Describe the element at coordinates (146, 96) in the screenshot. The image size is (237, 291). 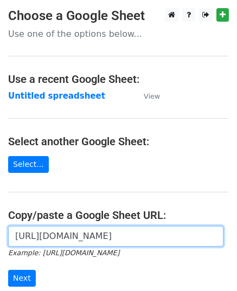
I see `a: View` at that location.